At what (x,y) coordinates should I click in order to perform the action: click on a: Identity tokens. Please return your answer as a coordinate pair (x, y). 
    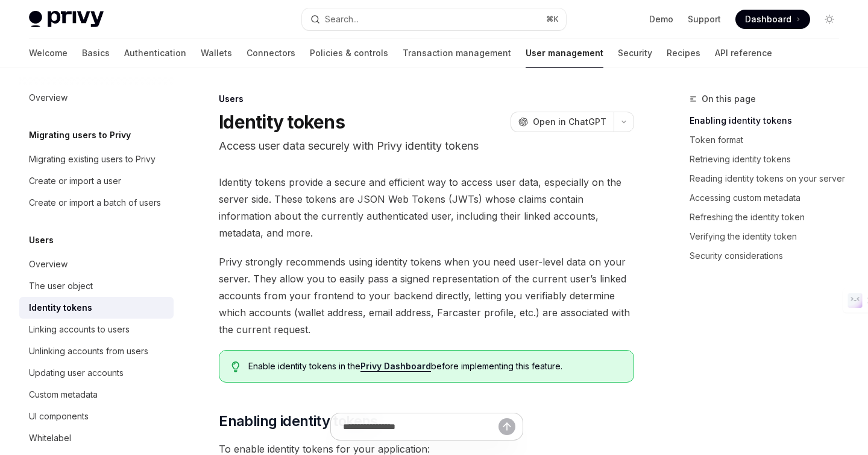
    Looking at the image, I should click on (97, 307).